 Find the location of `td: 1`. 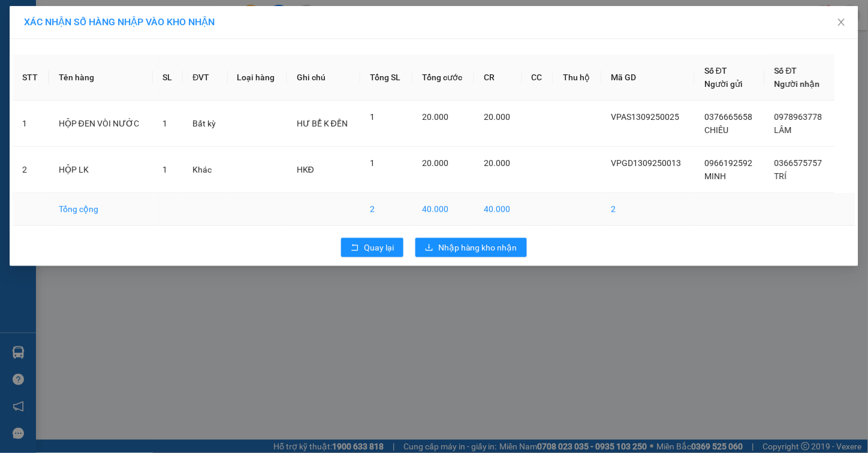

td: 1 is located at coordinates (31, 123).